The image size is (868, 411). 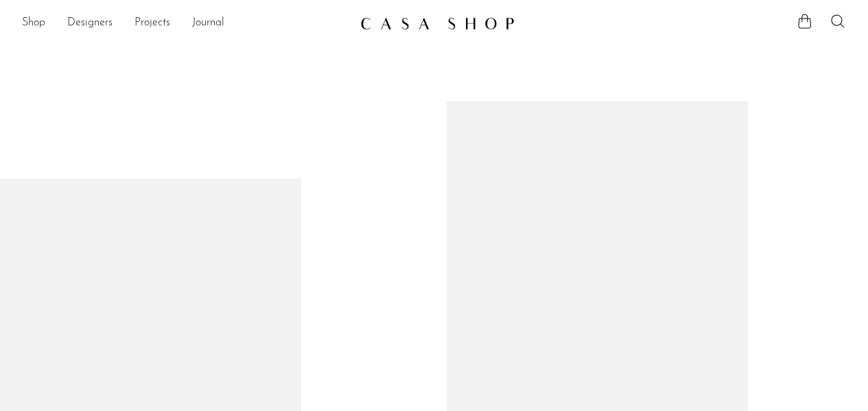 What do you see at coordinates (90, 23) in the screenshot?
I see `a: Designers` at bounding box center [90, 23].